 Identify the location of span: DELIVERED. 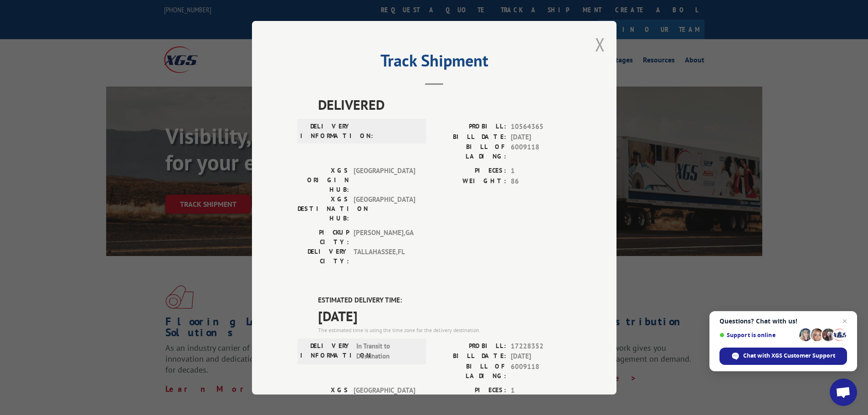
(444, 104).